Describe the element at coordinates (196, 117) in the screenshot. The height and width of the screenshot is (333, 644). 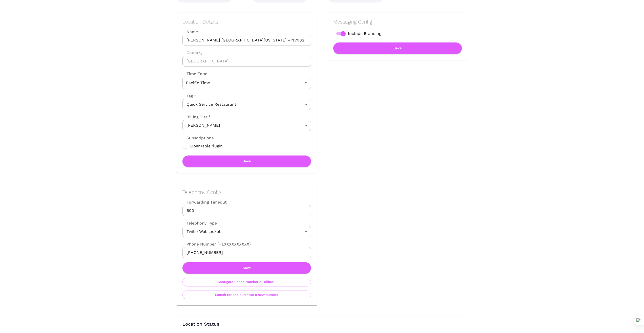
I see `label: Billing Tier` at that location.